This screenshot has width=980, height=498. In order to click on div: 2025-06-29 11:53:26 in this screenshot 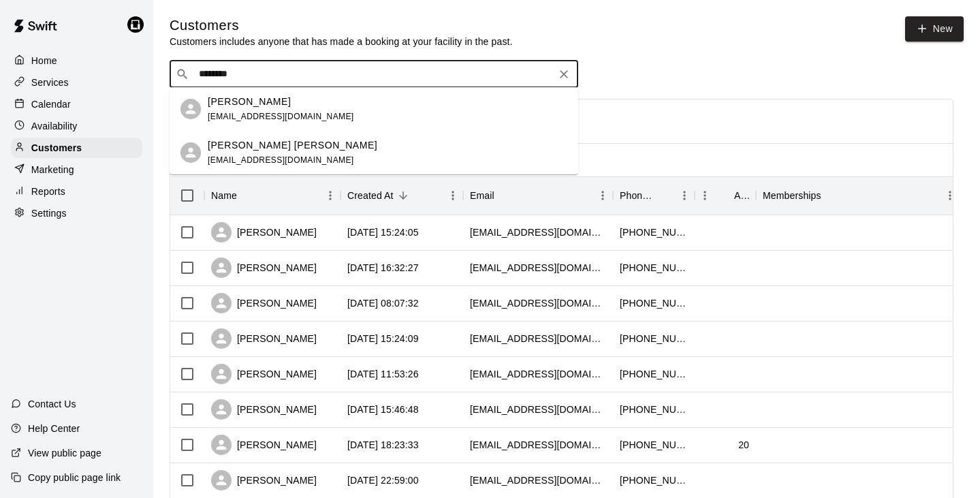, I will do `click(383, 374)`.